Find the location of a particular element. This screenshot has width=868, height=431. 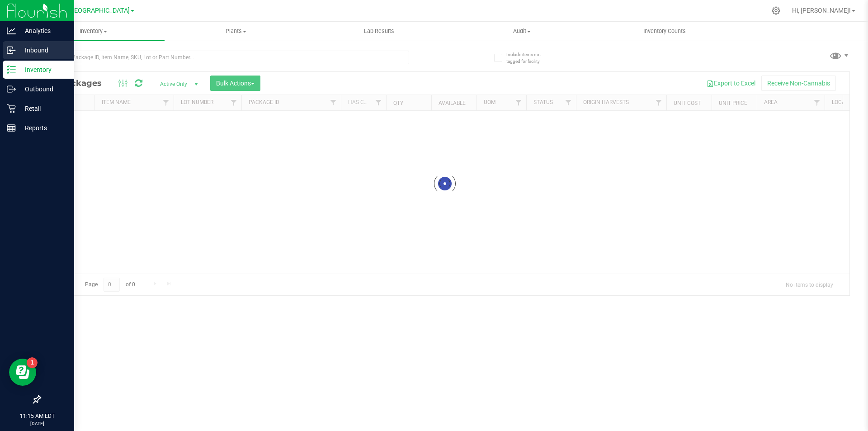

span: Include items not tagged for facility is located at coordinates (529, 58).